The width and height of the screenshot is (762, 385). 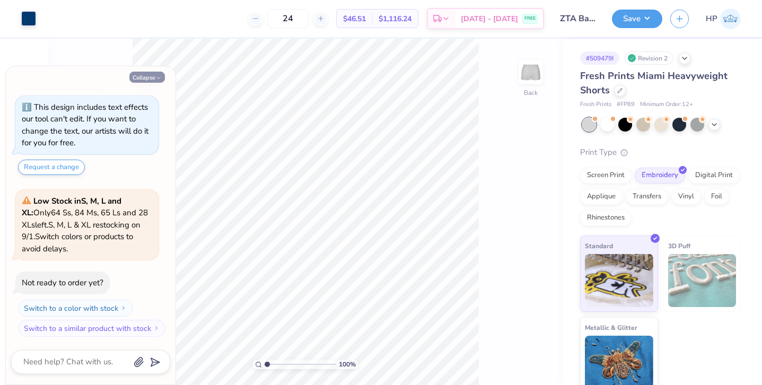 What do you see at coordinates (601, 197) in the screenshot?
I see `div: Applique` at bounding box center [601, 197].